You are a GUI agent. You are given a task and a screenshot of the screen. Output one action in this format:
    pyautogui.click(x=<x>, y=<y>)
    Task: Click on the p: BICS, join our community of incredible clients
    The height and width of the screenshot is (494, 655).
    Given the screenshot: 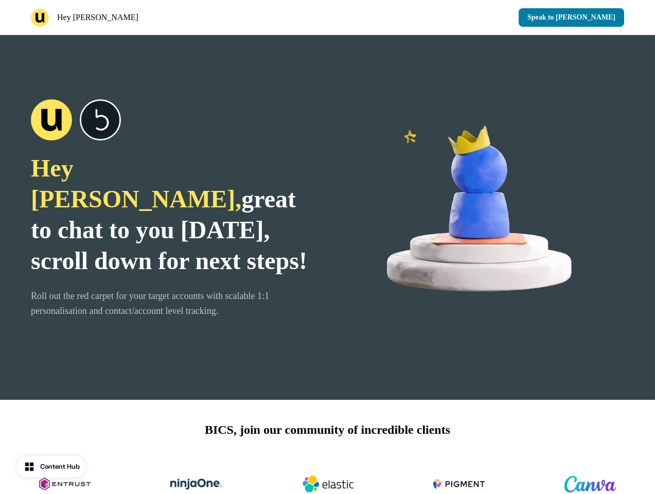 What is the action you would take?
    pyautogui.click(x=327, y=430)
    